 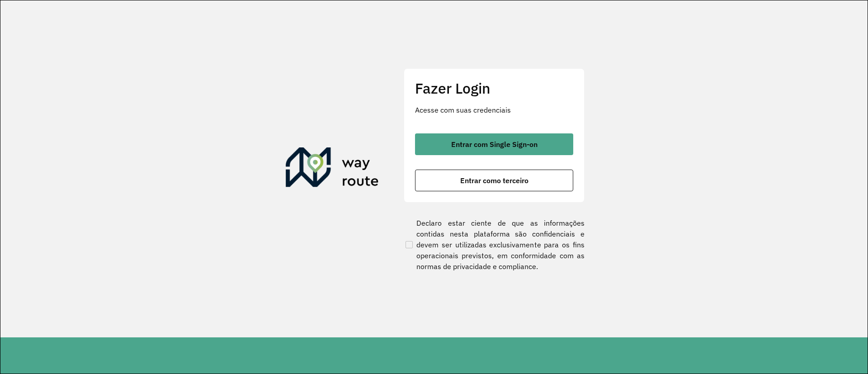 I want to click on span: Entrar com Single Sign-on, so click(x=494, y=144).